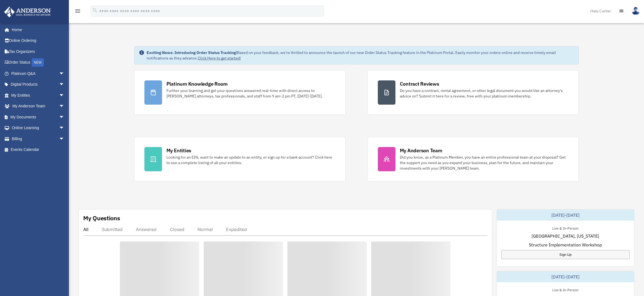  I want to click on span: Structure Implementation Workshop, so click(565, 245).